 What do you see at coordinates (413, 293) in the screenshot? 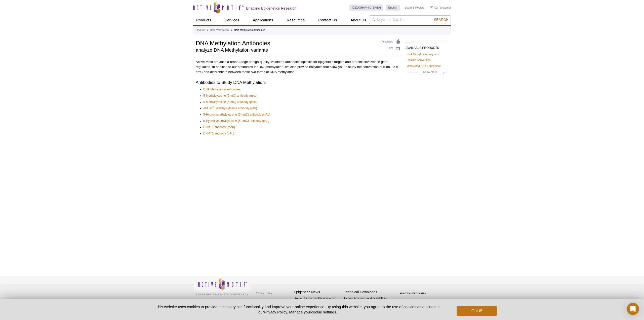
I see `a: ABOUT SSL CERTIFICATES` at bounding box center [413, 293].